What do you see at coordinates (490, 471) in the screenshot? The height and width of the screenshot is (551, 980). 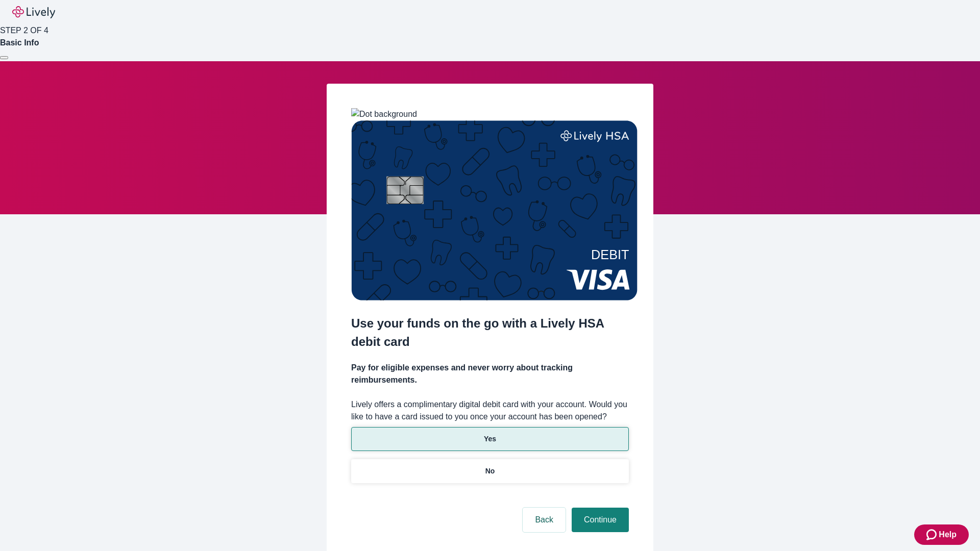 I see `p: No` at bounding box center [490, 471].